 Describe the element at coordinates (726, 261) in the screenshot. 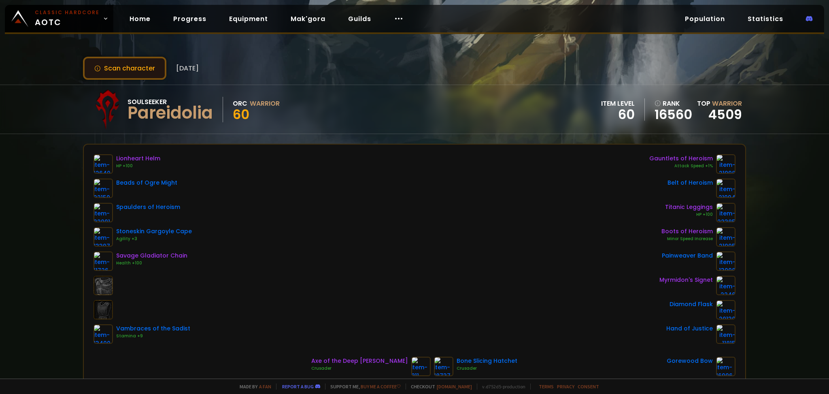

I see `img: item-13098` at that location.